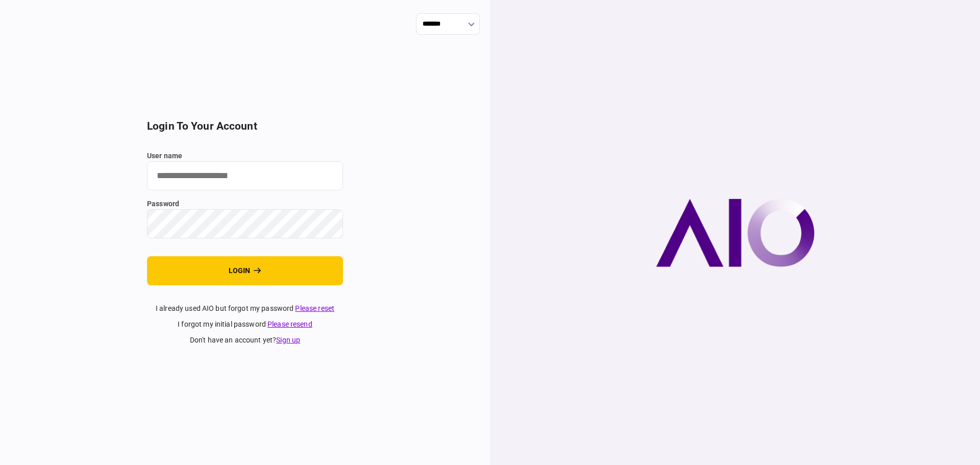 The width and height of the screenshot is (980, 465). I want to click on h2: login to your account, so click(245, 126).